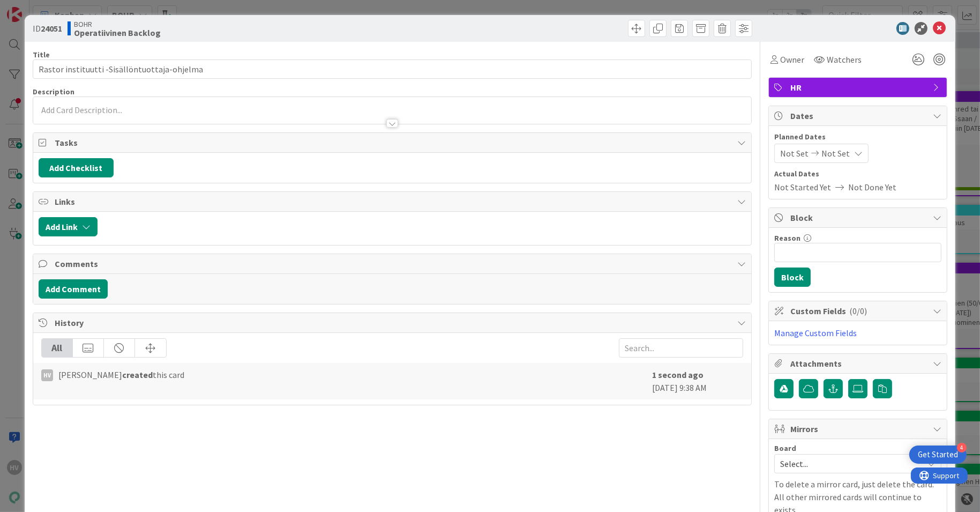 This screenshot has width=980, height=512. Describe the element at coordinates (803, 187) in the screenshot. I see `span: Not Started Yet` at that location.